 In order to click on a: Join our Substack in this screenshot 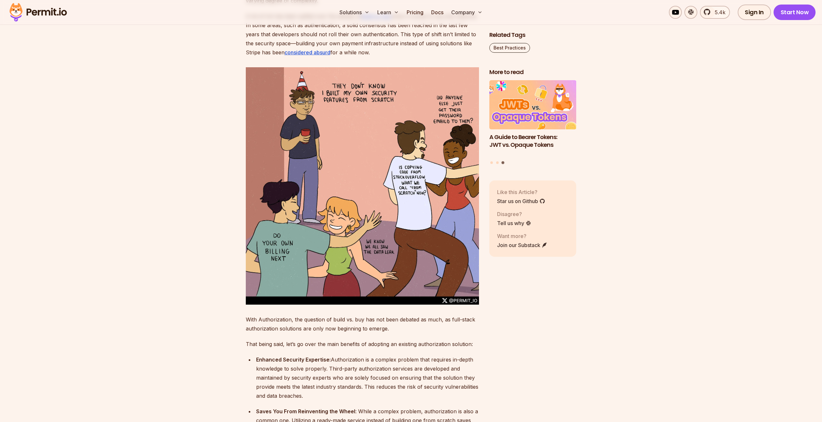, I will do `click(523, 245)`.